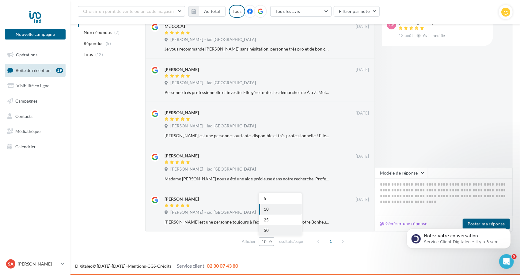 This screenshot has height=275, width=520. I want to click on button: Générer une réponse, so click(404, 224).